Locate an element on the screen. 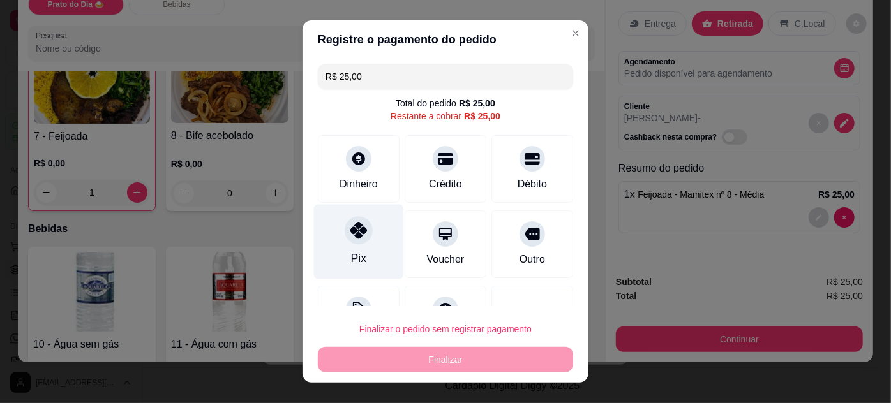  div: Voucher is located at coordinates (445, 260).